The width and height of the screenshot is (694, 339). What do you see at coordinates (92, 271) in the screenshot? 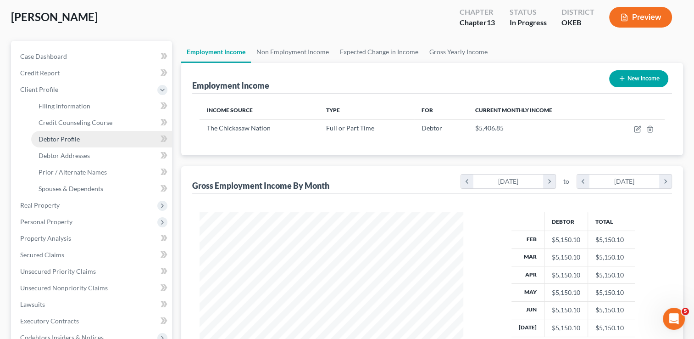
I see `a: Unsecured Priority Claims` at bounding box center [92, 271].